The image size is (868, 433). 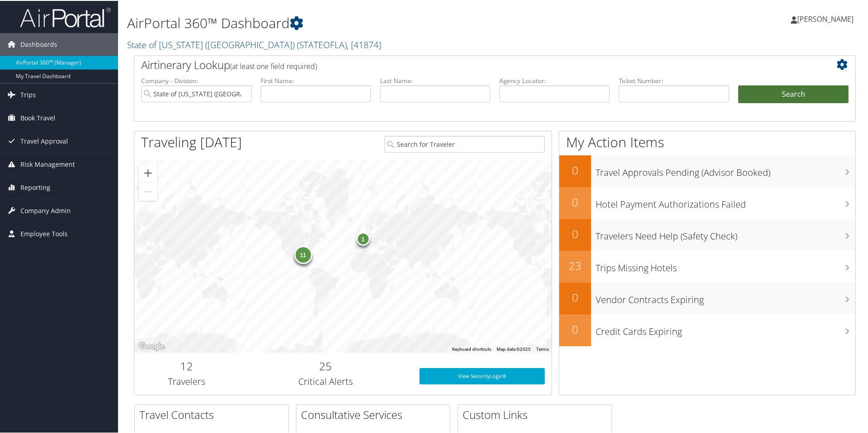 I want to click on label: Ticket Number:, so click(x=674, y=80).